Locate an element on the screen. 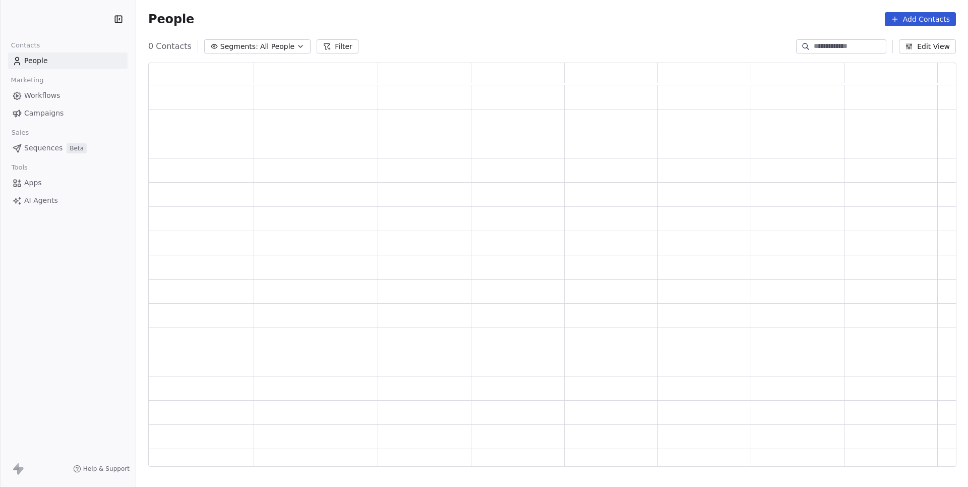  span: AI Agents is located at coordinates (41, 200).